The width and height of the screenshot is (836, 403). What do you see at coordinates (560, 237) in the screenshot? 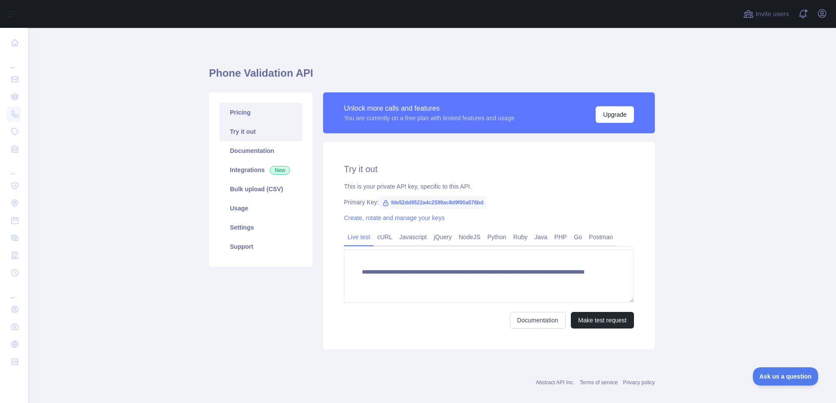
I see `a: PHP` at bounding box center [560, 237].